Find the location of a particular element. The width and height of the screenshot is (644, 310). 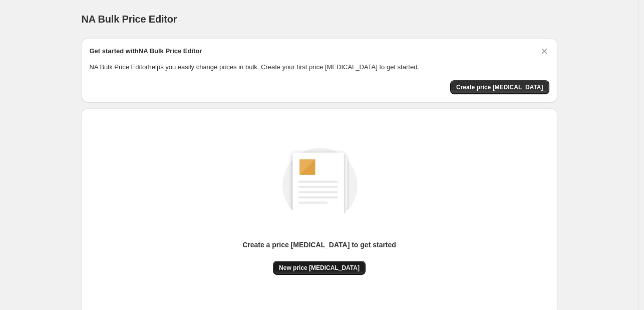

p: NA Bulk Price Editor helps you easily change prices in bulk. Create your first price [MEDICAL_DAT... is located at coordinates (320, 67).